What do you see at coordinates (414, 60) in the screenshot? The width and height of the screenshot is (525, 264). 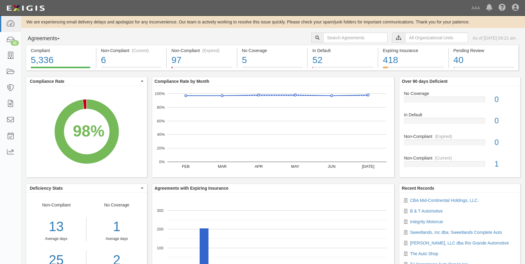 I see `div: 418` at bounding box center [414, 60].